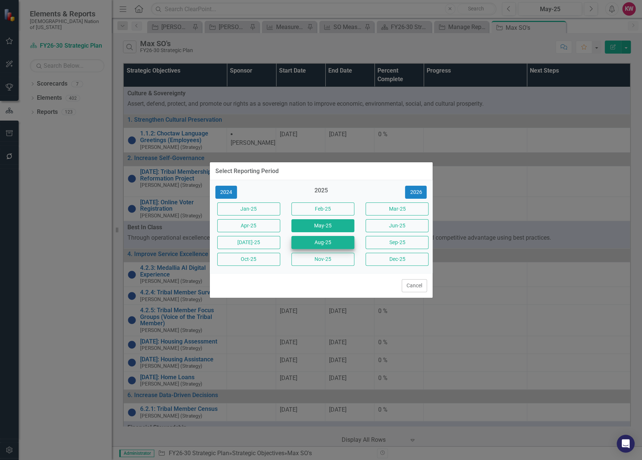 This screenshot has width=642, height=460. What do you see at coordinates (323, 242) in the screenshot?
I see `button: Aug-25` at bounding box center [323, 242].